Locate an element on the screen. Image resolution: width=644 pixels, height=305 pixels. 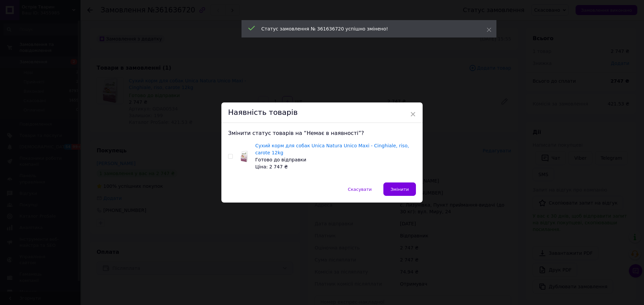
div: Ціна: 2 747 ₴ is located at coordinates (336, 167).